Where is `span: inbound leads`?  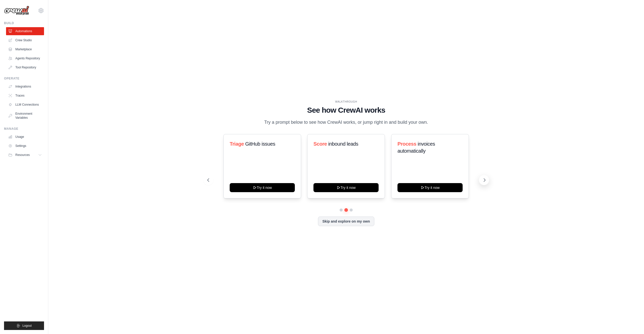 span: inbound leads is located at coordinates (343, 144).